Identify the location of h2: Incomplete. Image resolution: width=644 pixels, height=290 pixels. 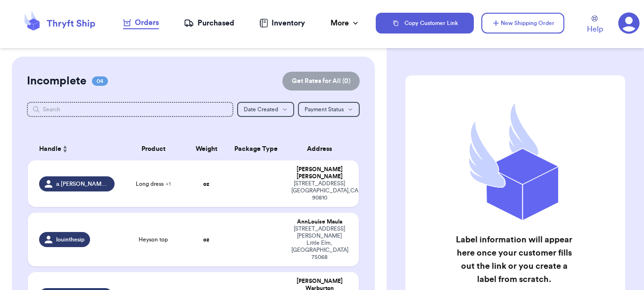
(57, 81).